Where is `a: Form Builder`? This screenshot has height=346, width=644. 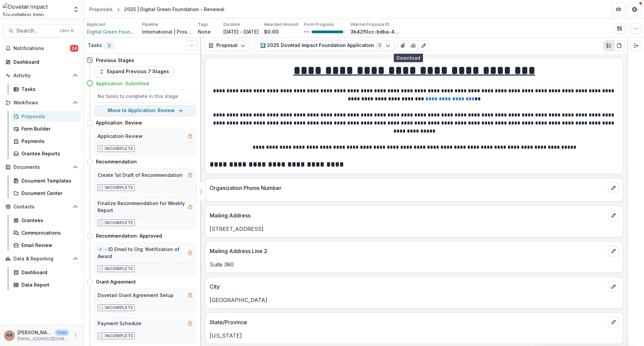 a: Form Builder is located at coordinates (45, 129).